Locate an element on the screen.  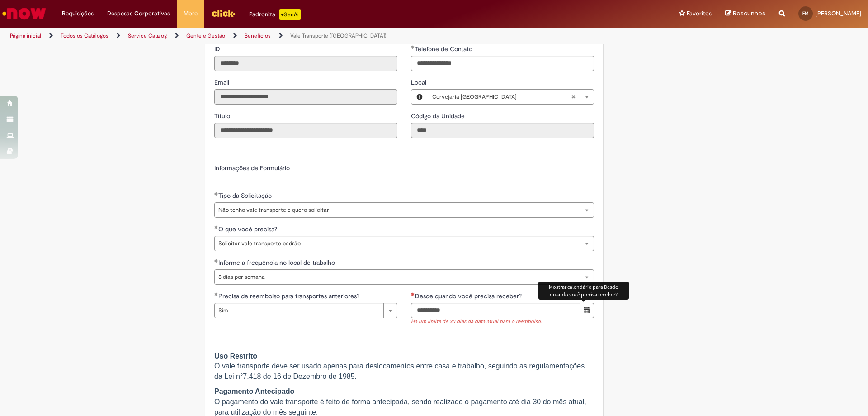
a: Gente e Gestão is located at coordinates (206, 36).